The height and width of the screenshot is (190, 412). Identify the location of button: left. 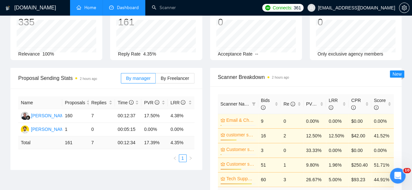
(175, 159).